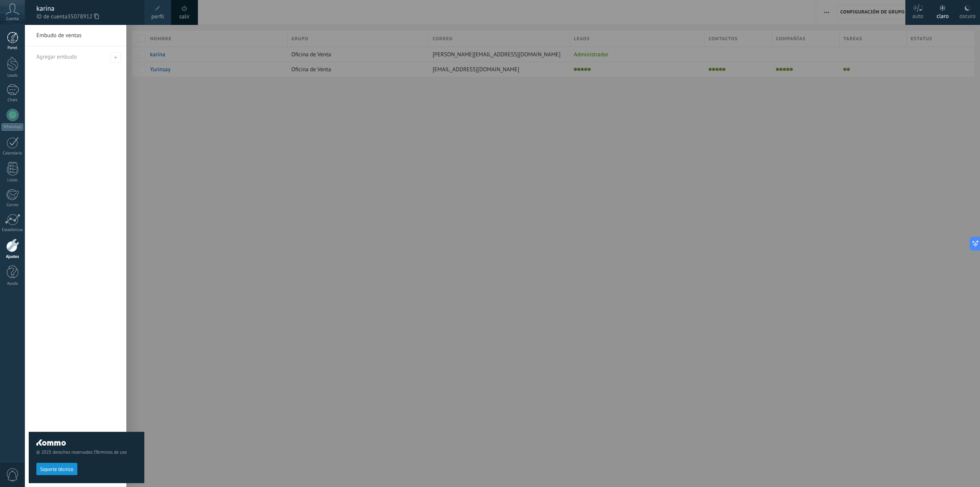  What do you see at coordinates (968, 15) in the screenshot?
I see `div: oscuro` at bounding box center [968, 15].